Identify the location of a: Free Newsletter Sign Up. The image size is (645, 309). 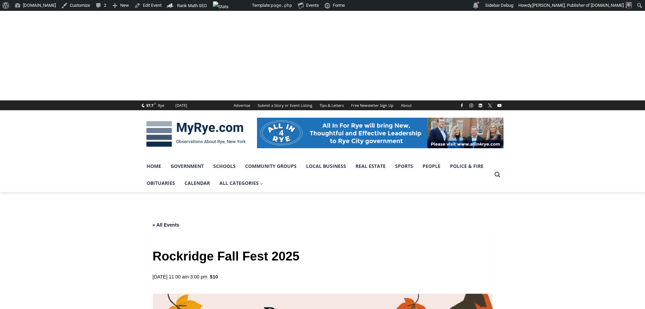
(372, 105).